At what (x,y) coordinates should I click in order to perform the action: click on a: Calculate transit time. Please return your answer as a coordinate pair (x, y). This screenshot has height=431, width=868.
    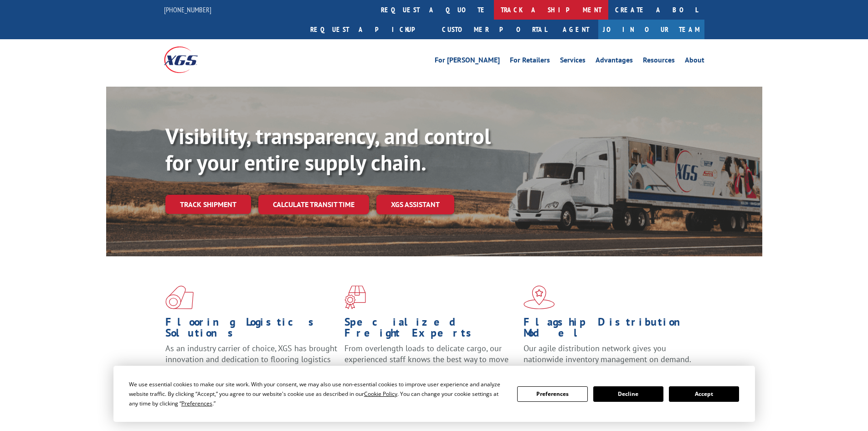
    Looking at the image, I should click on (313, 204).